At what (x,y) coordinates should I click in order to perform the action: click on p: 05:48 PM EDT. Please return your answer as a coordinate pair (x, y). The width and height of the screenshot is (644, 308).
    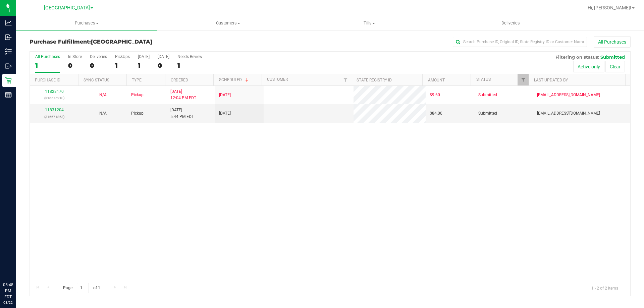
    Looking at the image, I should click on (8, 291).